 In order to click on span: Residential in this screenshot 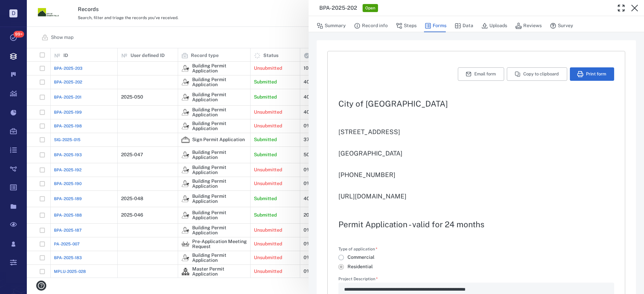, I will do `click(360, 267)`.